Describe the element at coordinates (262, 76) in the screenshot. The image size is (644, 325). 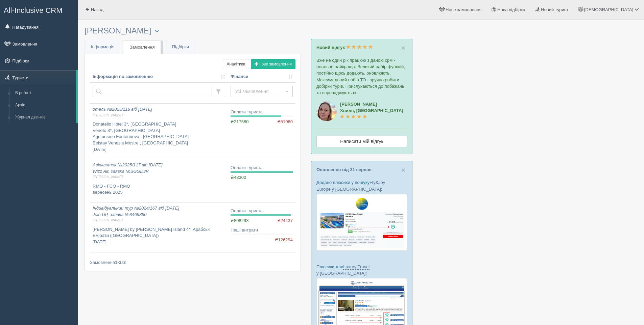
I see `a: Фінанси` at that location.